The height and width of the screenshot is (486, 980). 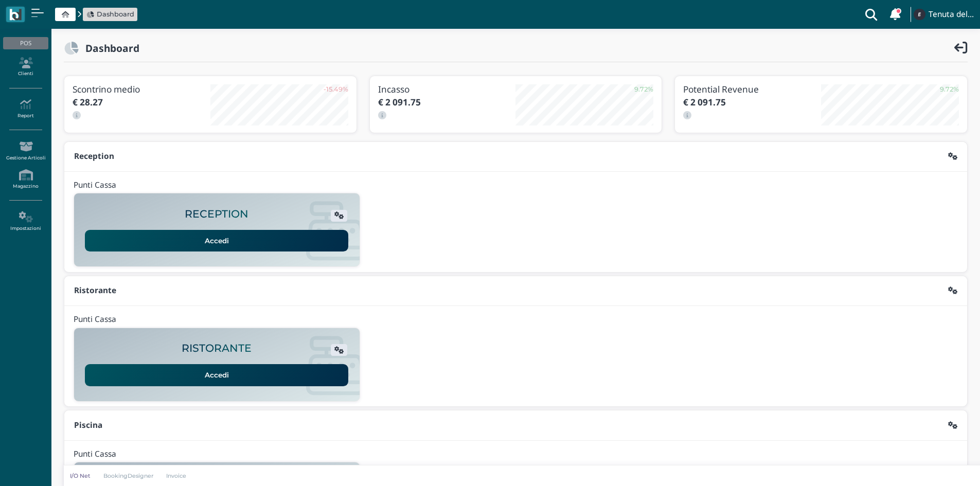 I want to click on a: Impostazioni, so click(x=25, y=221).